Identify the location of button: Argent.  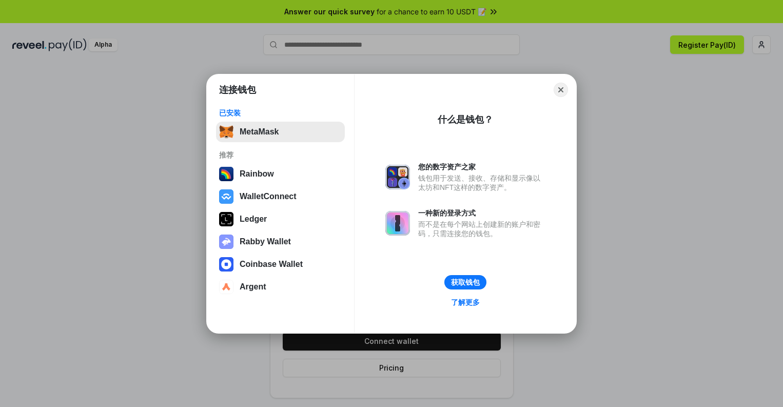
(280, 287).